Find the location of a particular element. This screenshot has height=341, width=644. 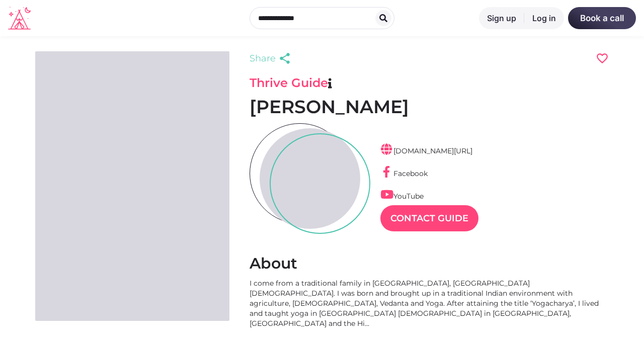

h3: Thrive Guide is located at coordinates (429, 83).